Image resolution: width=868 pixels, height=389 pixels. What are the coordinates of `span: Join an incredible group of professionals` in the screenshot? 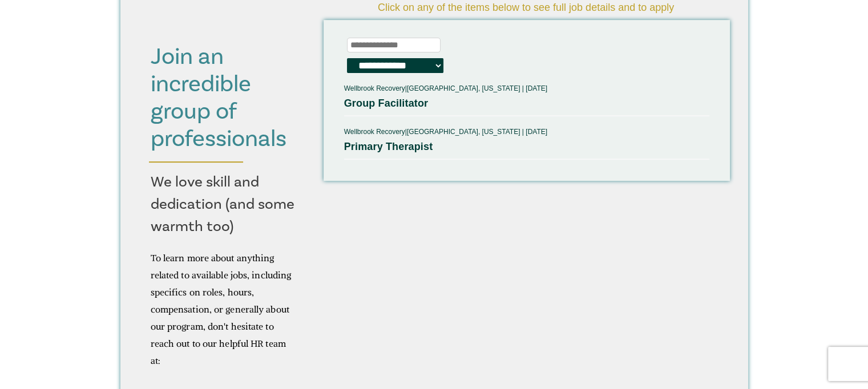 It's located at (218, 98).